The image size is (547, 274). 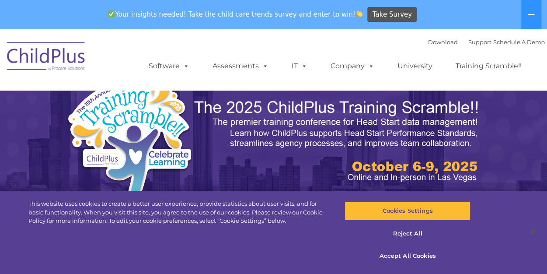 What do you see at coordinates (240, 66) in the screenshot?
I see `a: Assessments` at bounding box center [240, 66].